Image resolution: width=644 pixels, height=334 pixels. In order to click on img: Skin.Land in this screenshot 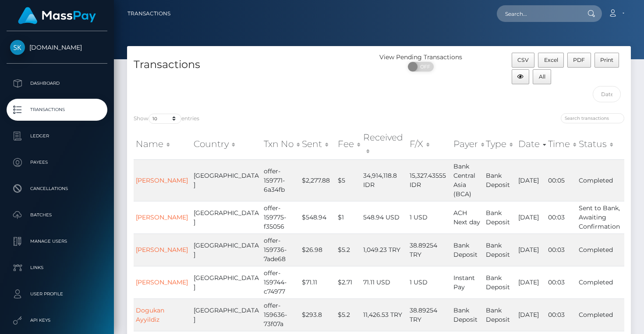, I will do `click(17, 47)`.